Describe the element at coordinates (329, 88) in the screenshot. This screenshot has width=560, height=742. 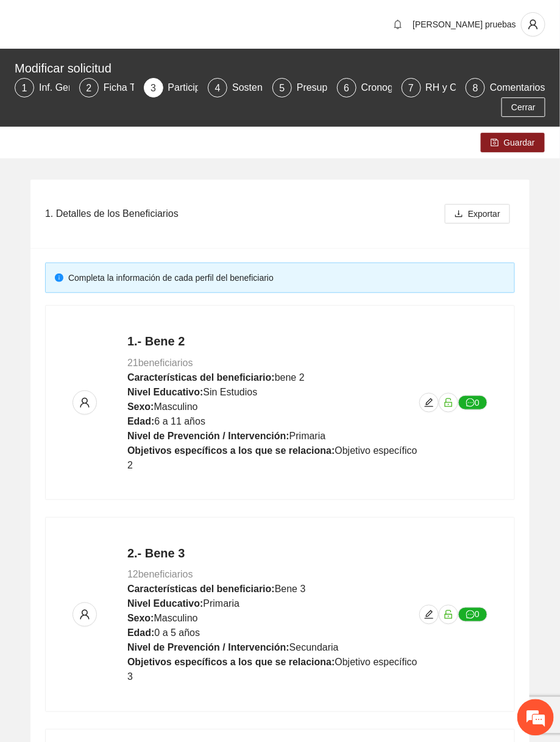
I see `div: Presupuesto` at that location.